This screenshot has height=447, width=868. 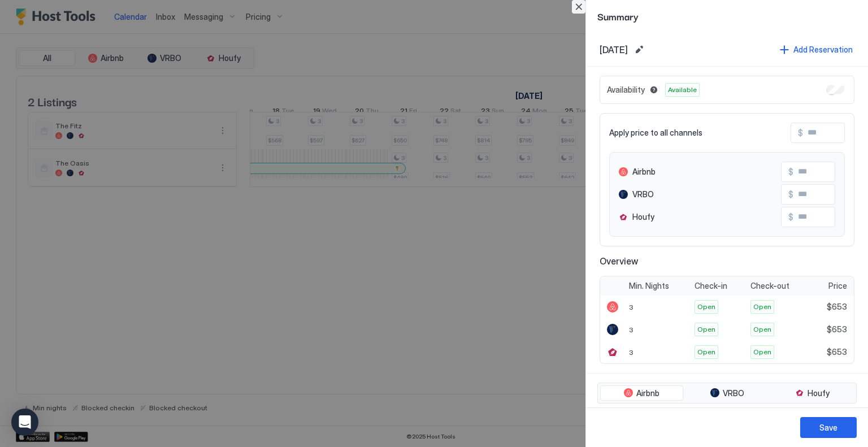 What do you see at coordinates (626, 90) in the screenshot?
I see `span: Availability` at bounding box center [626, 90].